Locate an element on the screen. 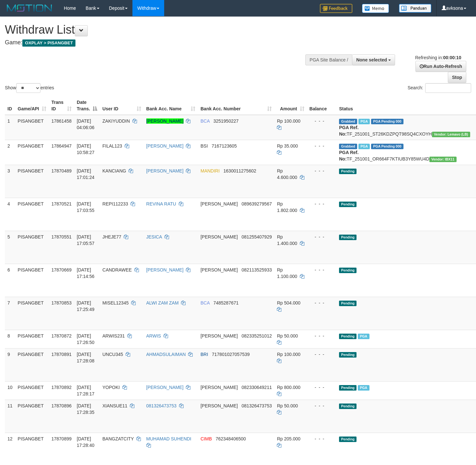 This screenshot has width=476, height=465. span: CIMB is located at coordinates (206, 439).